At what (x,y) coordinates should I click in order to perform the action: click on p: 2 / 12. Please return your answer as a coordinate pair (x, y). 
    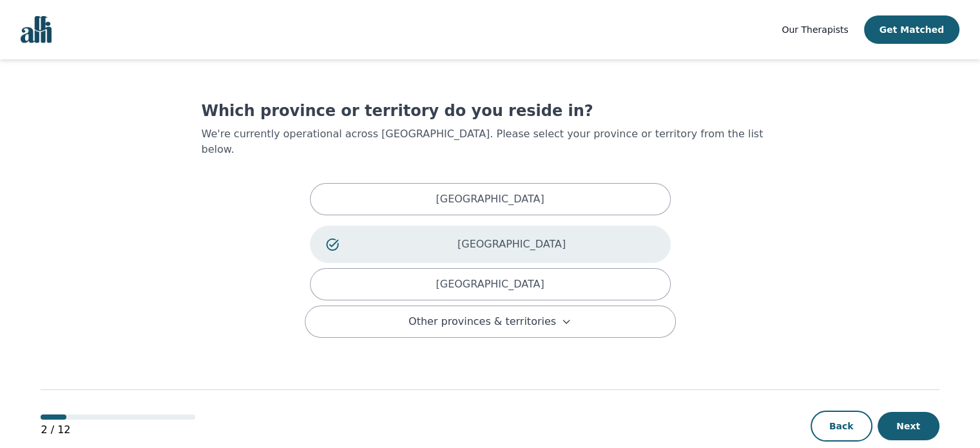
    Looking at the image, I should click on (118, 430).